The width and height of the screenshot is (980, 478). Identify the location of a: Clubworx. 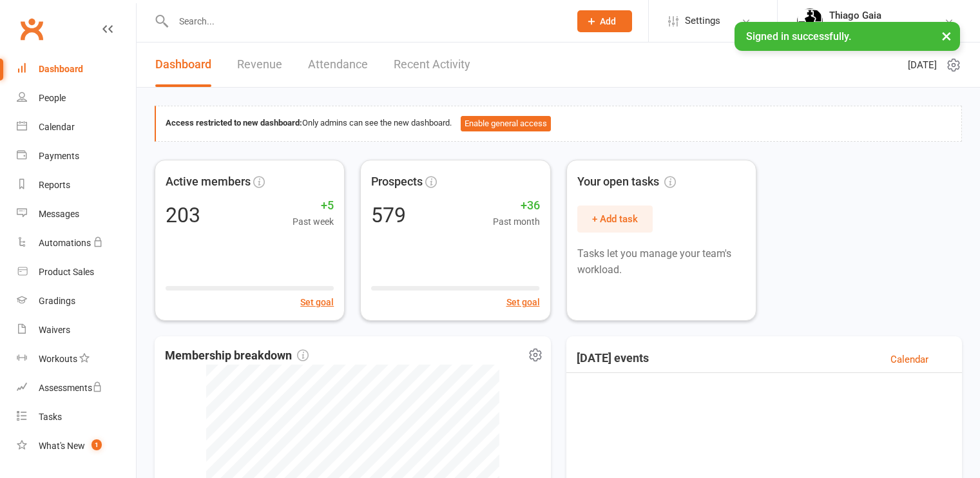
(31, 29).